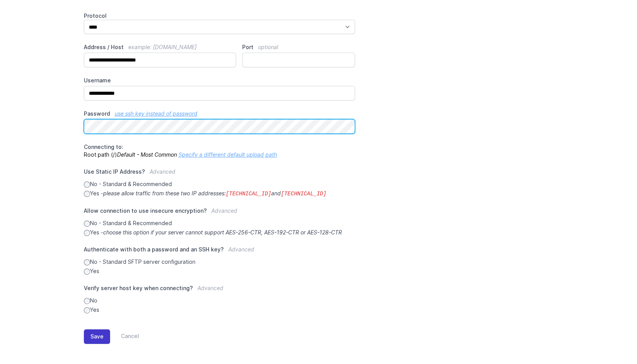 This screenshot has width=637, height=364. Describe the element at coordinates (87, 233) in the screenshot. I see `input: Yes -choose this option if your server cannot support AES-256-CTR, AES-192-CTR or AES-128-CTR` at that location.